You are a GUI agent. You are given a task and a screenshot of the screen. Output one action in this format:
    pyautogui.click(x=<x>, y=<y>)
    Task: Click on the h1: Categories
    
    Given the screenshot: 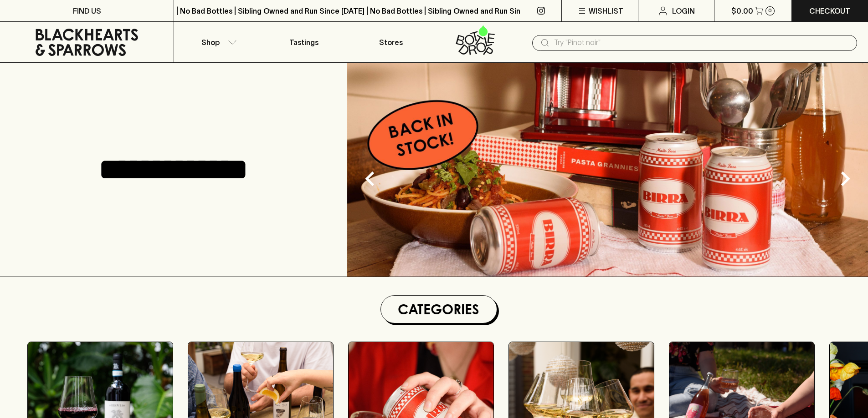 What is the action you would take?
    pyautogui.click(x=438, y=309)
    